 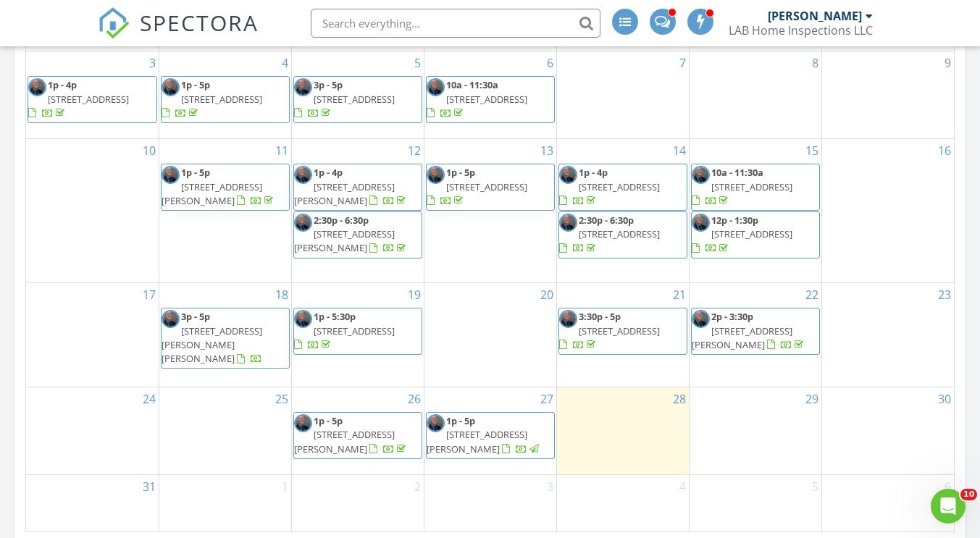 What do you see at coordinates (680, 399) in the screenshot?
I see `a: Go to August 28, 2025` at bounding box center [680, 399].